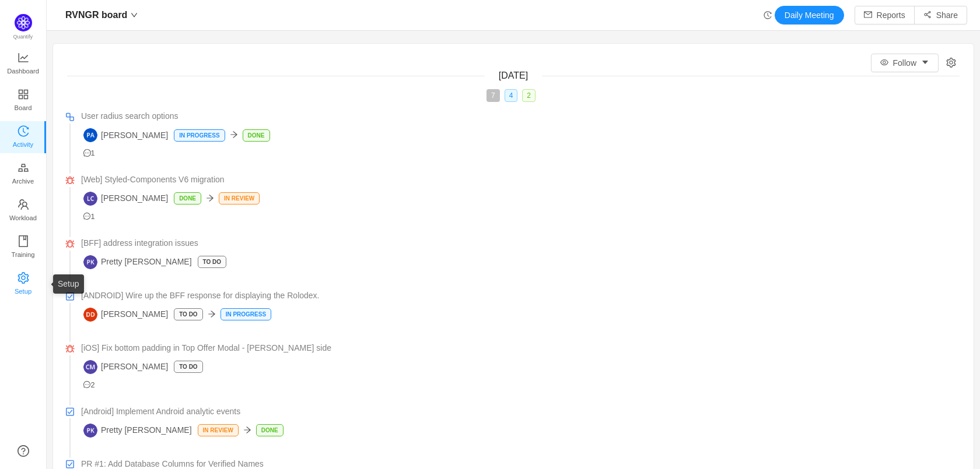  What do you see at coordinates (884, 15) in the screenshot?
I see `button: icon: mailReports` at bounding box center [884, 15].